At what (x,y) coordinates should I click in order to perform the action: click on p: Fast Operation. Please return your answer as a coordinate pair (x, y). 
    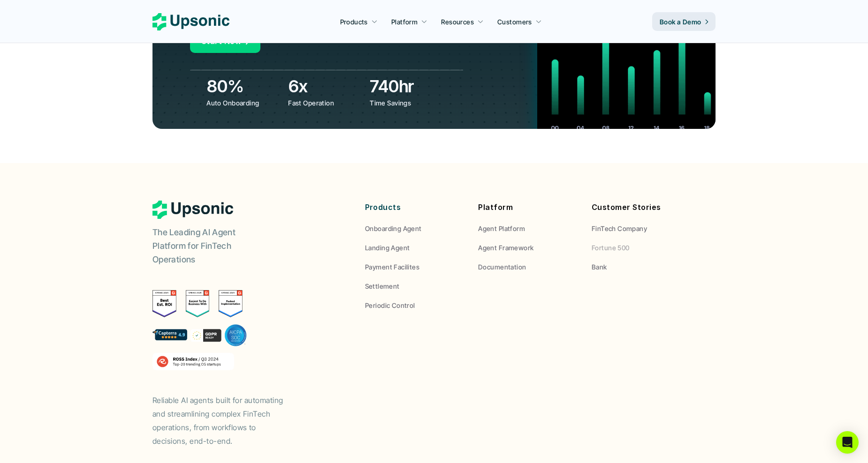
    Looking at the image, I should click on (325, 103).